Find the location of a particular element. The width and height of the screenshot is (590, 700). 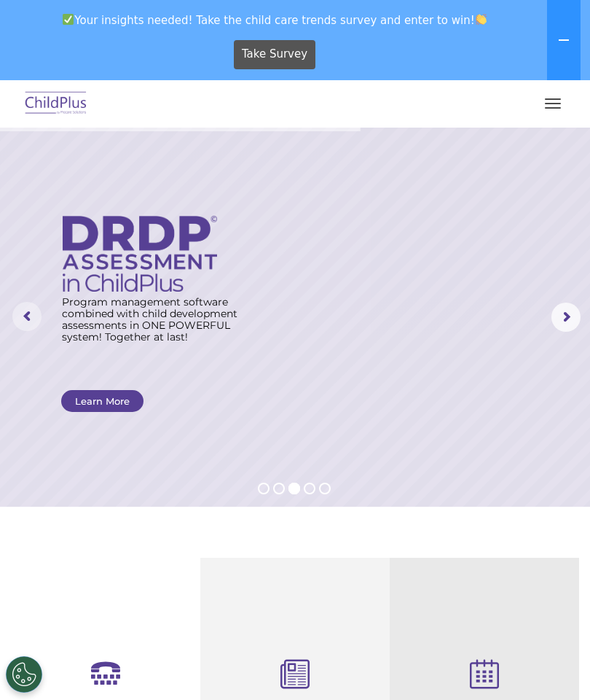

rs-layer: Program management software combined with child development assessments in ONE POWERFUL system! T... is located at coordinates (156, 320).